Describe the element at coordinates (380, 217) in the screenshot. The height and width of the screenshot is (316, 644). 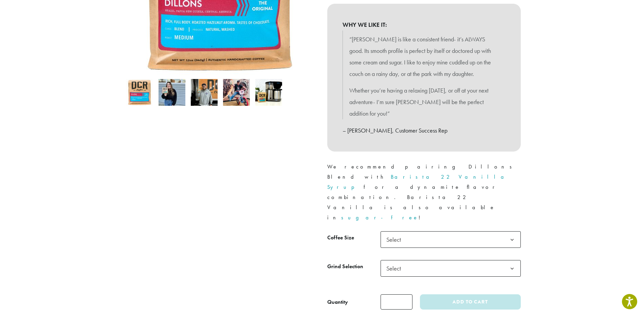
I see `a: sugar-free` at that location.